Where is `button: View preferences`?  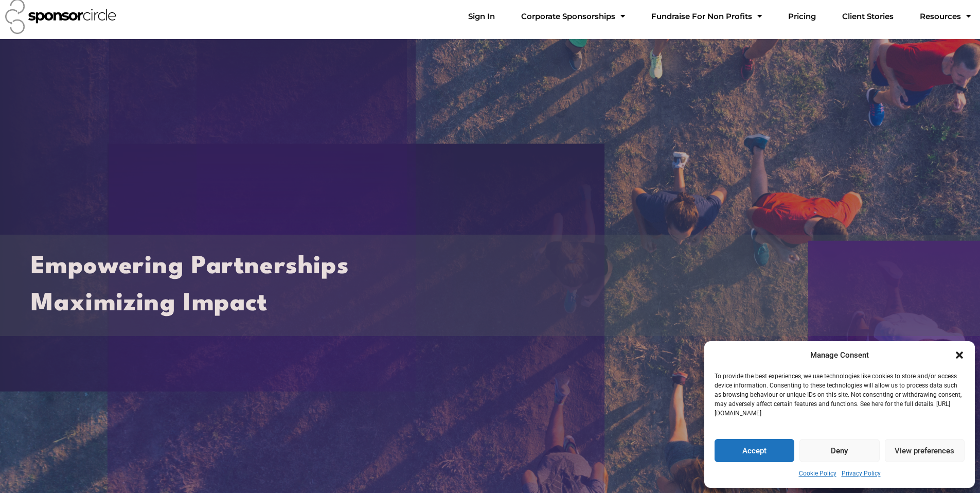
button: View preferences is located at coordinates (924, 451).